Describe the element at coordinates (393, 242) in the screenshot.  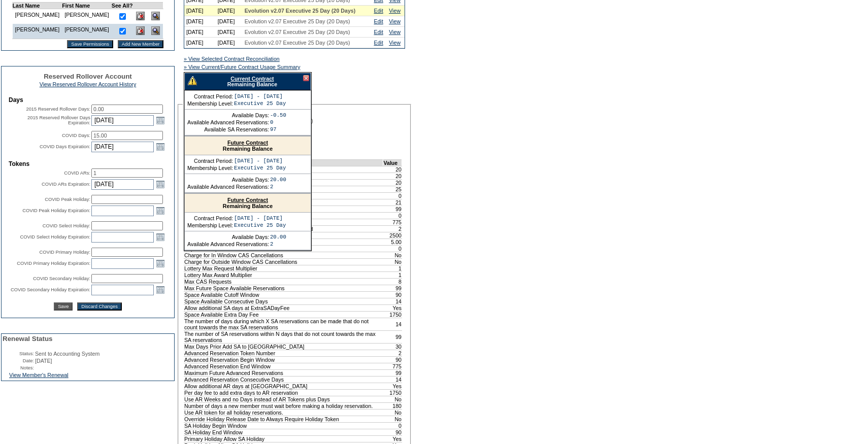
I see `td: 5.00` at that location.